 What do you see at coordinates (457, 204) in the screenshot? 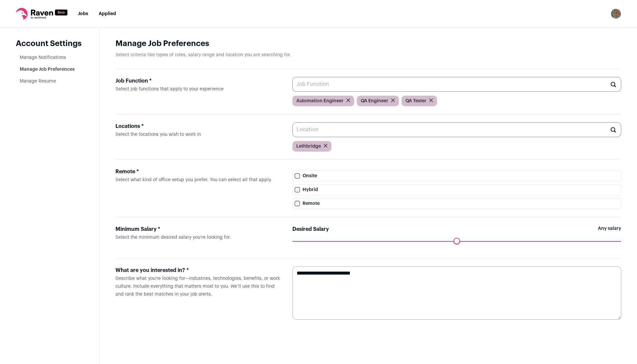
I see `label: Remote` at bounding box center [457, 204].